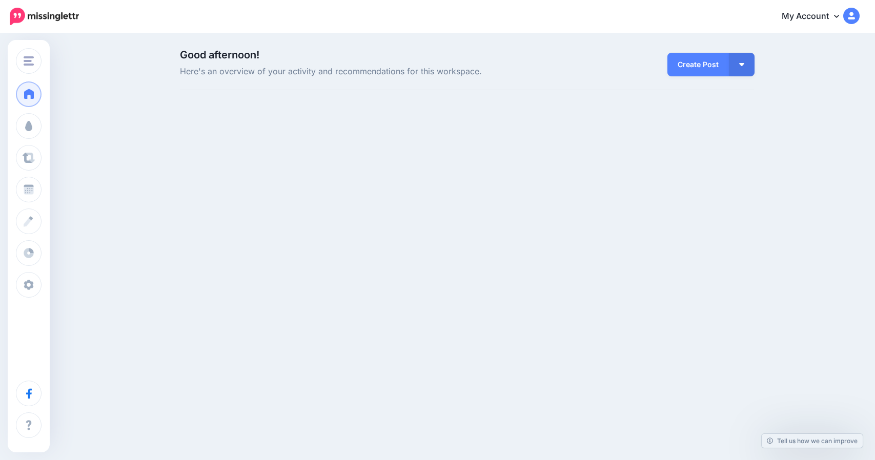 The image size is (875, 460). Describe the element at coordinates (741, 65) in the screenshot. I see `img: arrow-down-white.png` at that location.